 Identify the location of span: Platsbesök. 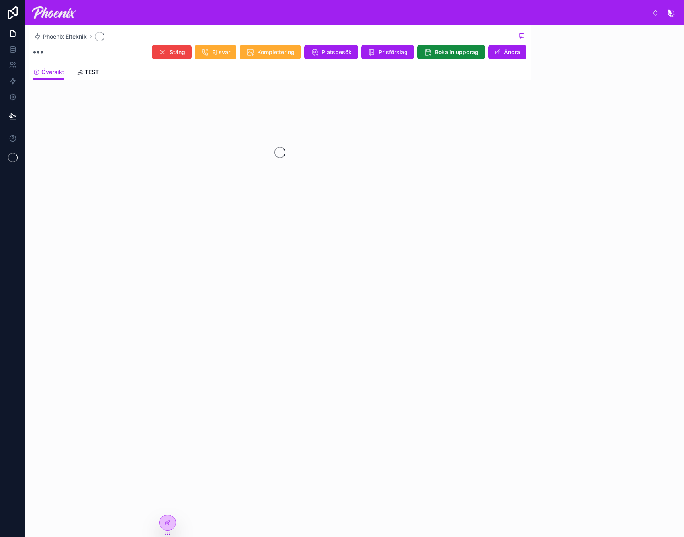
(336, 52).